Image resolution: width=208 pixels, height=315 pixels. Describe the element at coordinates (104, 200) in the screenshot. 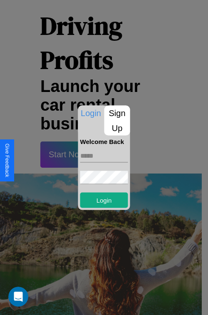

I see `button: Login` at that location.